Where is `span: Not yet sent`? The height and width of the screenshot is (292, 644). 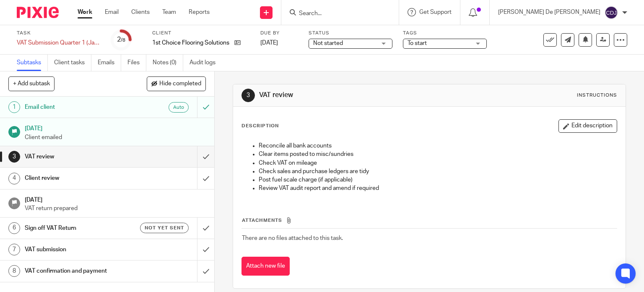 span: Not yet sent is located at coordinates (164, 228).